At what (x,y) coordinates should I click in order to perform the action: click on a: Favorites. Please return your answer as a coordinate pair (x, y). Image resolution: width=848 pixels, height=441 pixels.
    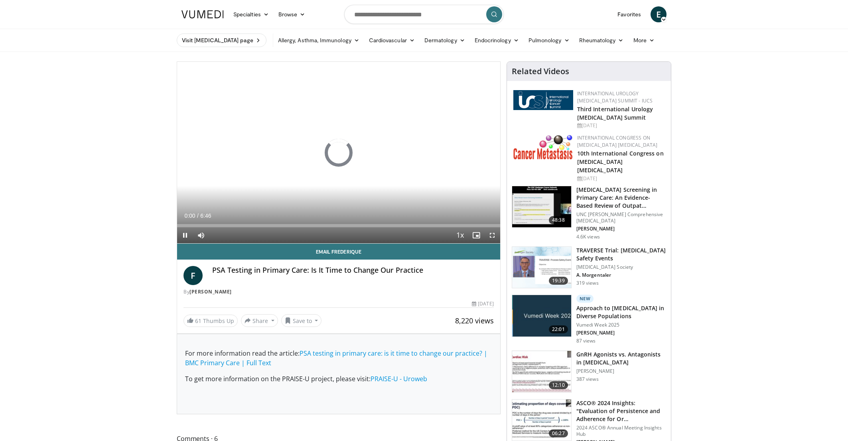
    Looking at the image, I should click on (629, 14).